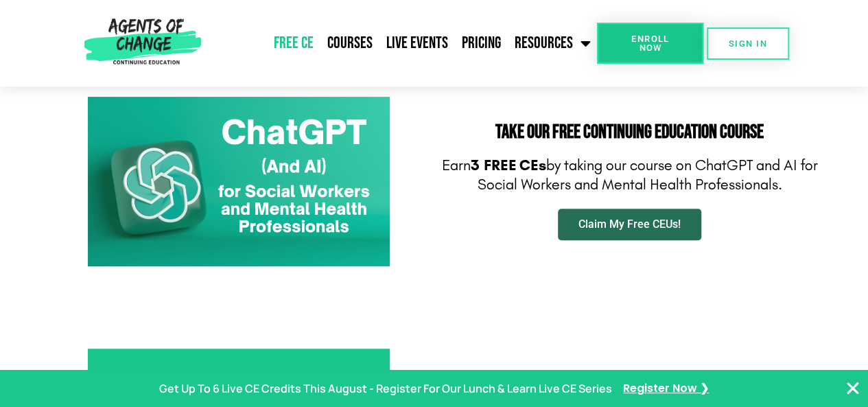  I want to click on span: Register Now ❯, so click(666, 388).